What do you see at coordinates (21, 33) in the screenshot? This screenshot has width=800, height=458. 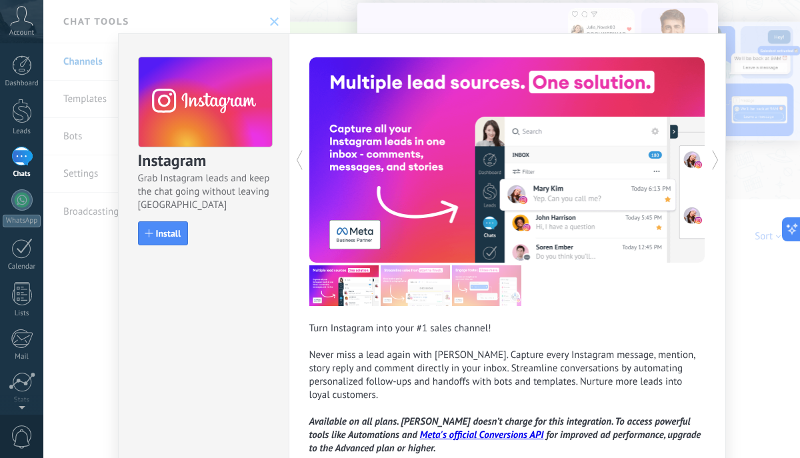 I see `span: Account` at bounding box center [21, 33].